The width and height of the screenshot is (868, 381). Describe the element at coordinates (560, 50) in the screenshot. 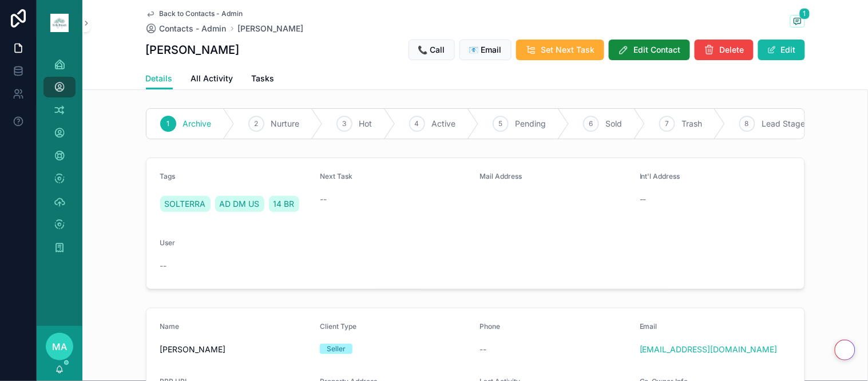

I see `button: Set Next Task` at that location.